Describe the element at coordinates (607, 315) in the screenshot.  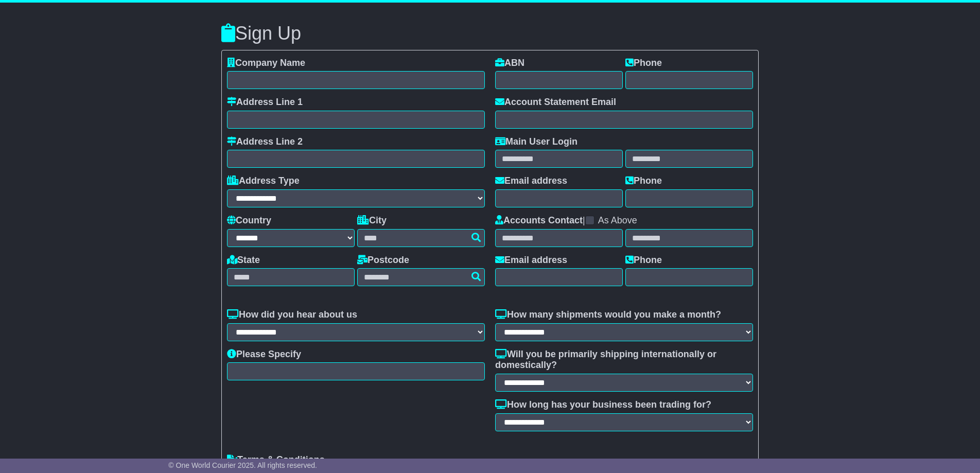
I see `label: How many shipments would you make a month?` at that location.